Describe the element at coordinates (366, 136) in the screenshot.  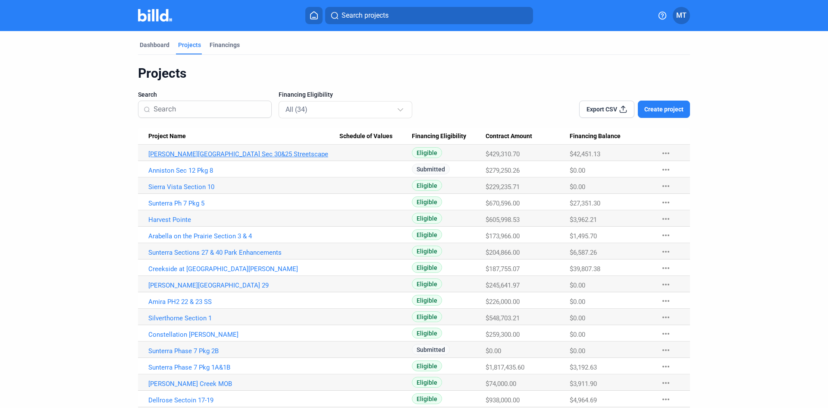
I see `span: Schedule of Values` at that location.